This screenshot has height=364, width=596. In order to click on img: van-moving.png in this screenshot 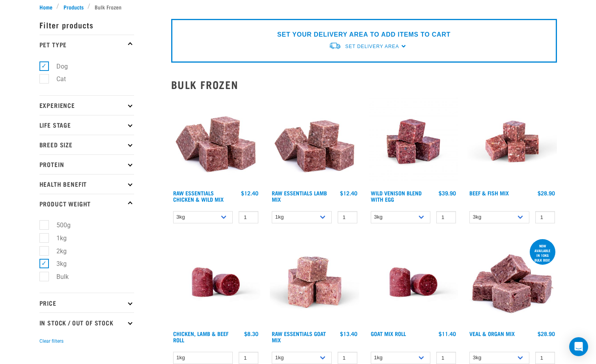, I will do `click(335, 46)`.